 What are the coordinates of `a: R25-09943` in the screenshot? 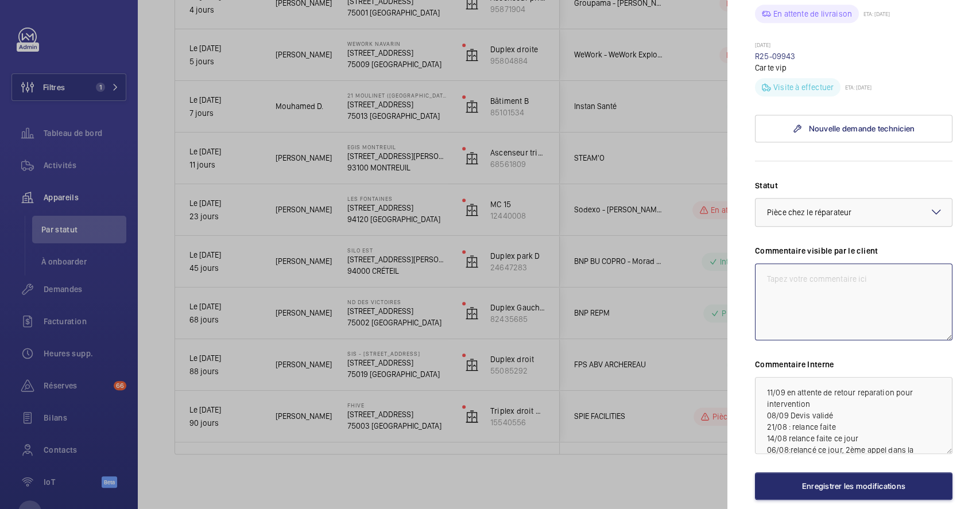 It's located at (775, 56).